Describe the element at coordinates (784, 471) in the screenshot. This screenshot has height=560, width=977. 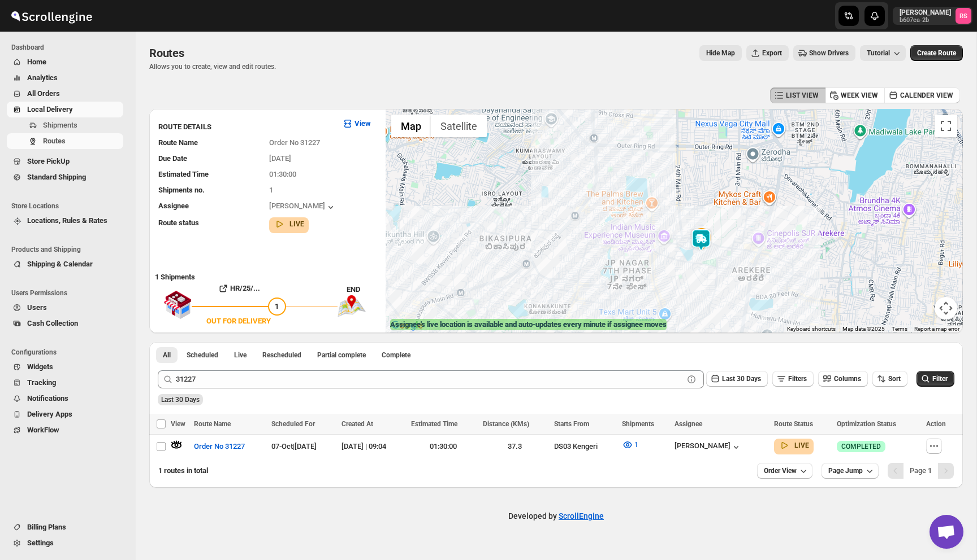
I see `button: Order View` at that location.